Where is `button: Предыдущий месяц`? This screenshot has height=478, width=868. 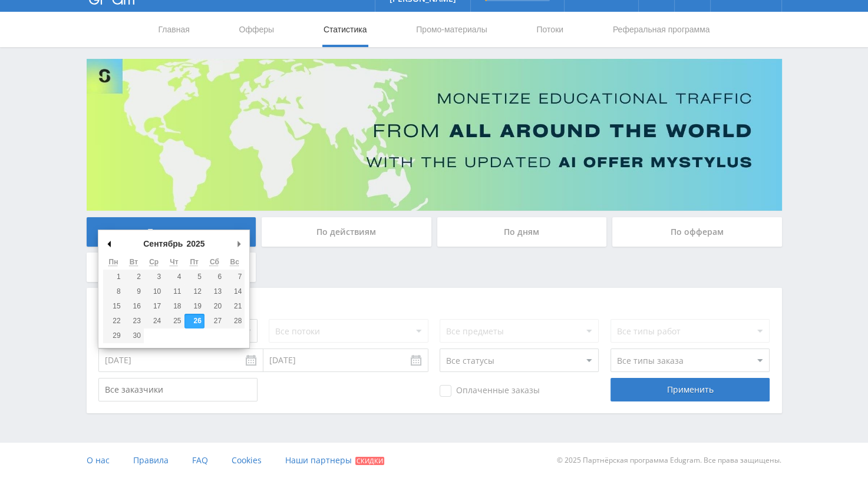
button: Предыдущий месяц is located at coordinates (109, 244).